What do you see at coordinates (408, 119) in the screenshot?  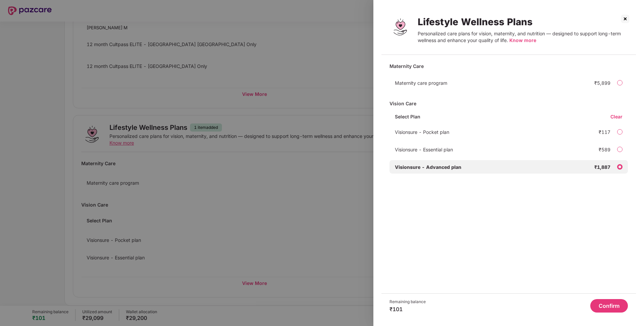 I see `div: Select Plan` at bounding box center [408, 119].